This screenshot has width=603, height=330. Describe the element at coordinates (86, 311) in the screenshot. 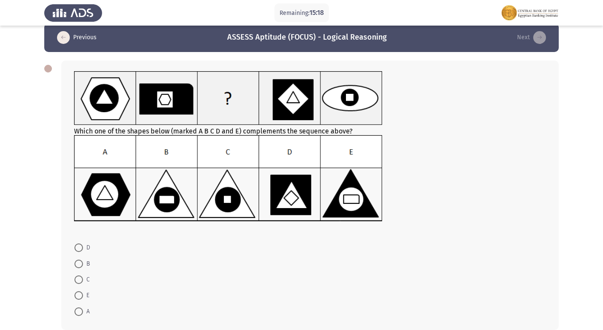

I see `span: A` at that location.